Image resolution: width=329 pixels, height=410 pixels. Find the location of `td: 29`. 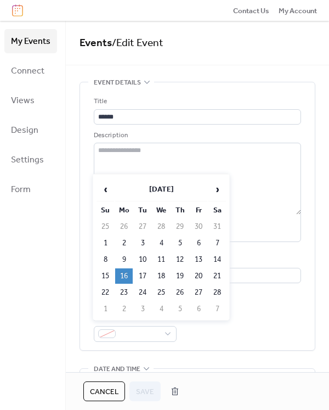

td: 29 is located at coordinates (180, 227).